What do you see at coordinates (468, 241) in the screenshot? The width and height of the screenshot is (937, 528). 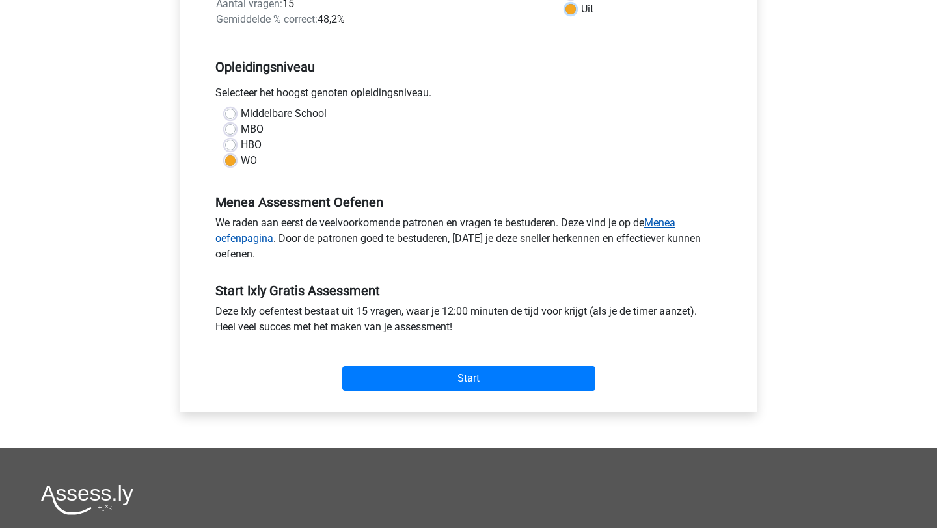 I see `div: We raden aan eerst de veelvoorkomende patronen en vragen te bestuderen. Deze vind je op de . Door...` at bounding box center [468, 241].